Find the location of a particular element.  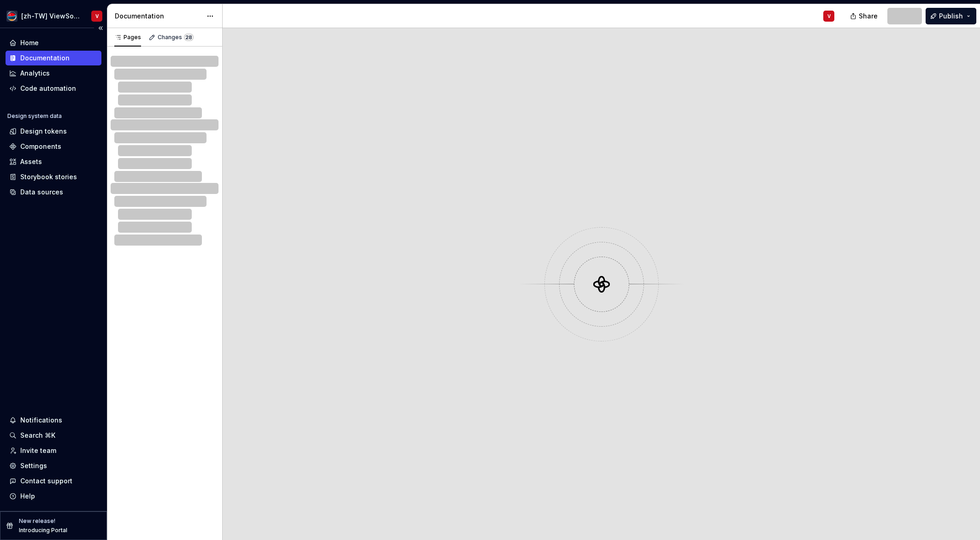

div: Data sources is located at coordinates (41, 193).